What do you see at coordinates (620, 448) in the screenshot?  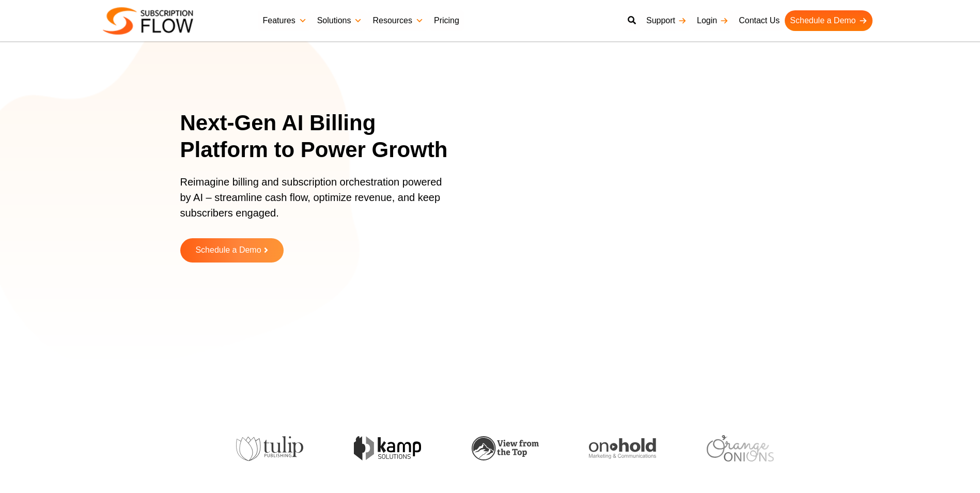 I see `img: onhold-marketing` at bounding box center [620, 448].